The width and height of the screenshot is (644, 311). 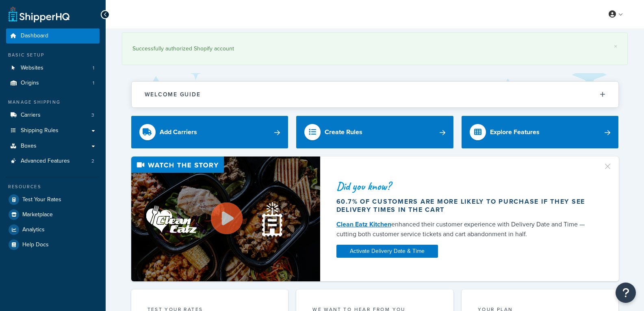 I want to click on span: Dashboard, so click(x=34, y=36).